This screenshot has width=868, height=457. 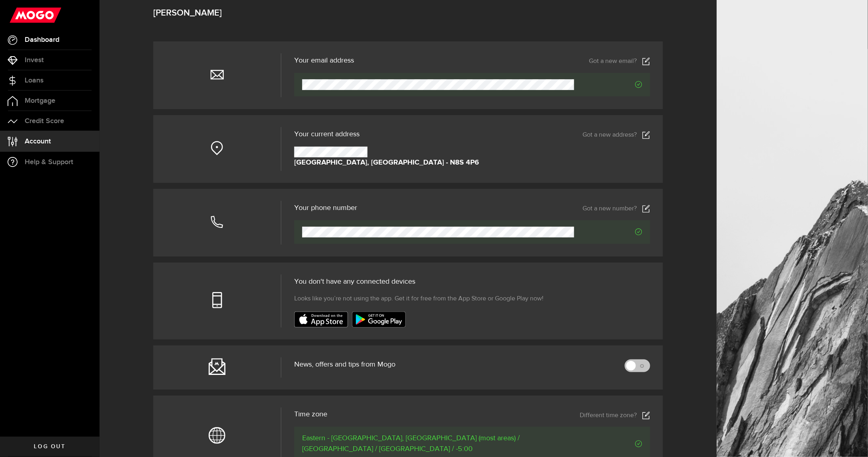 I want to click on a: Different time zone?, so click(x=615, y=415).